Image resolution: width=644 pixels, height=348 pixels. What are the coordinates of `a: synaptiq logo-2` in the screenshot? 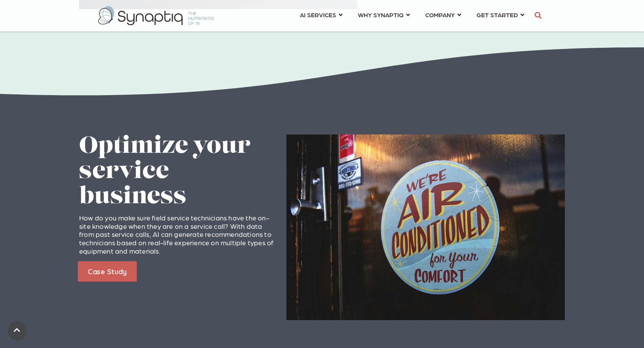 It's located at (156, 16).